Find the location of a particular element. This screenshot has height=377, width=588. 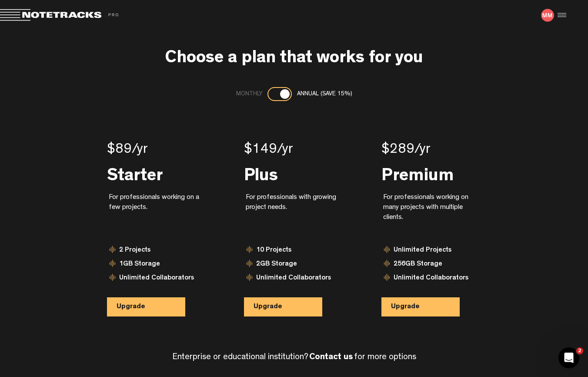

div: Monthly is located at coordinates (249, 94).